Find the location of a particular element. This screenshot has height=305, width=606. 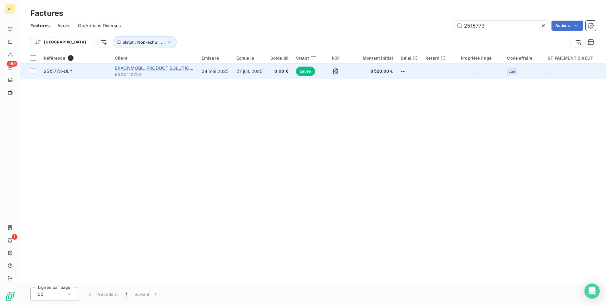

input: Rechercher is located at coordinates (501, 26).